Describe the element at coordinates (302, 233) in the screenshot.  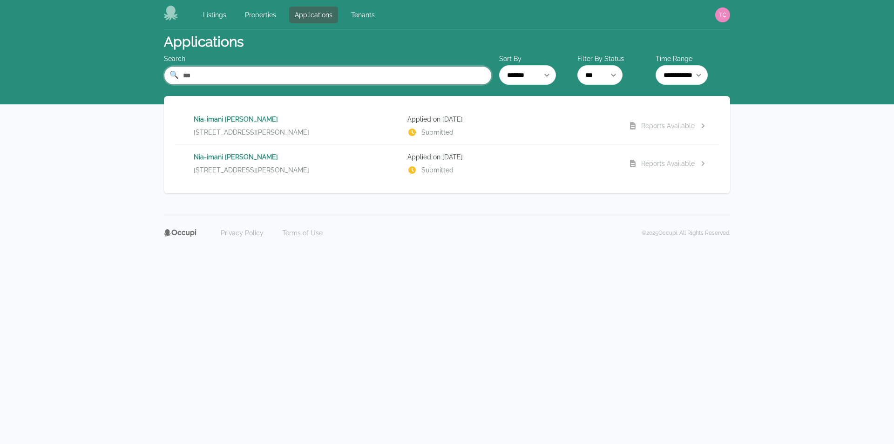
I see `a: Terms of Use` at that location.